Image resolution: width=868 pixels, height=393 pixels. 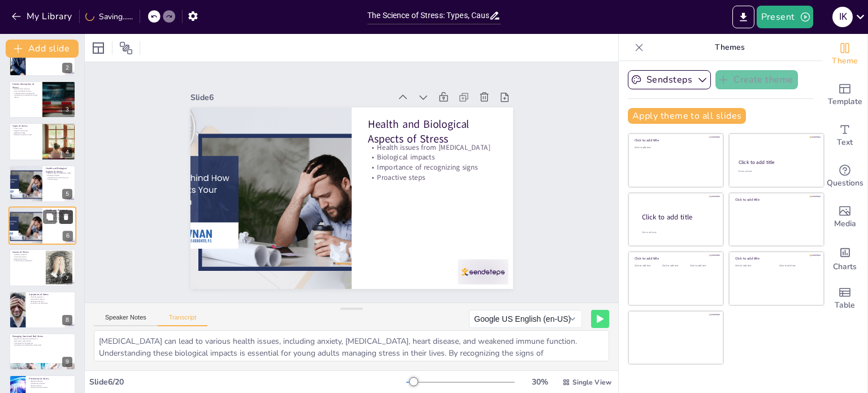 I want to click on span: Table, so click(x=845, y=305).